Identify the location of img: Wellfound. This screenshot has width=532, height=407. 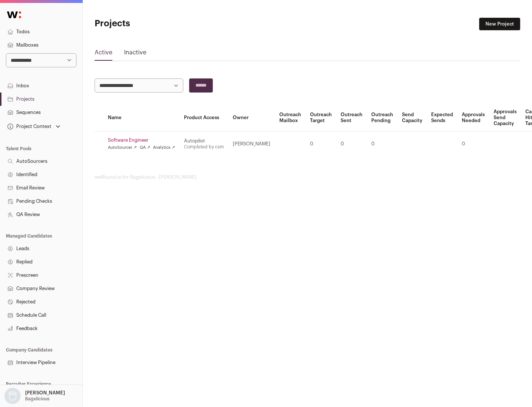
(14, 15).